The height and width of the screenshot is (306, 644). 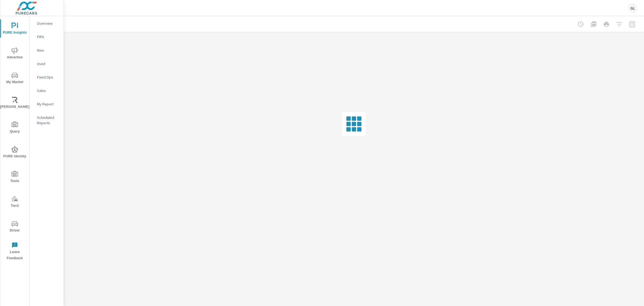 I want to click on span: Driver, so click(x=15, y=227).